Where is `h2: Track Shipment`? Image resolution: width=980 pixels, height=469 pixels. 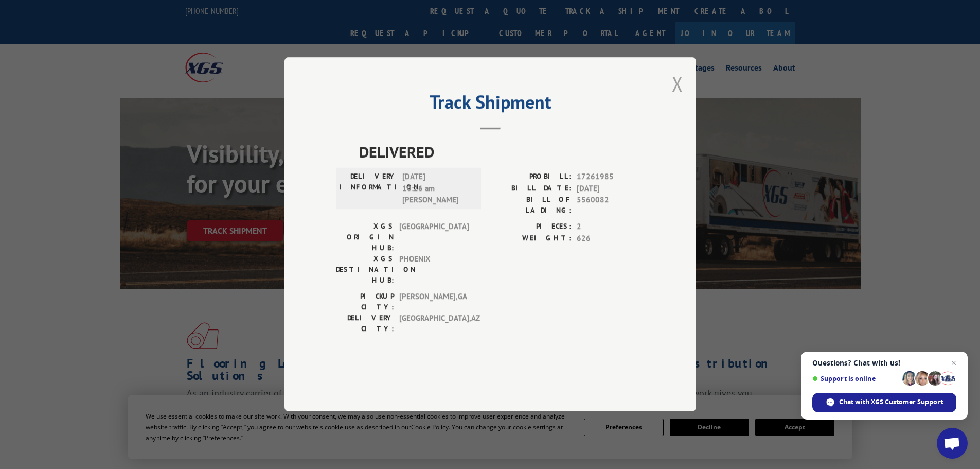
h2: Track Shipment is located at coordinates (490, 104).